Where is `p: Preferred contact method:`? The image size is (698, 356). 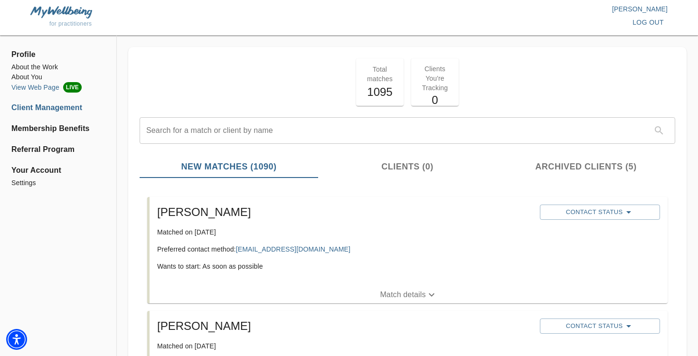 p: Preferred contact method: is located at coordinates (345, 249).